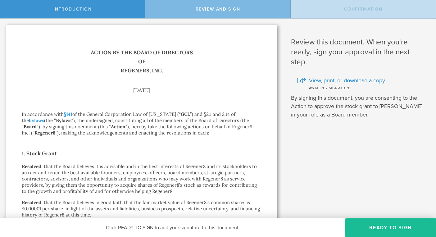 The height and width of the screenshot is (237, 436). Describe the element at coordinates (359, 106) in the screenshot. I see `p: By signing this document, you are consenting to the Action to approve the stock grant to [PERSON_...` at that location.